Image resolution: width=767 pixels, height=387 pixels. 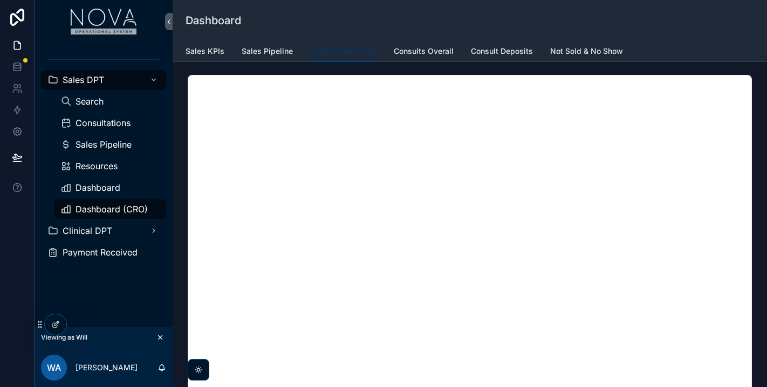 I want to click on h1: Dashboard, so click(x=213, y=20).